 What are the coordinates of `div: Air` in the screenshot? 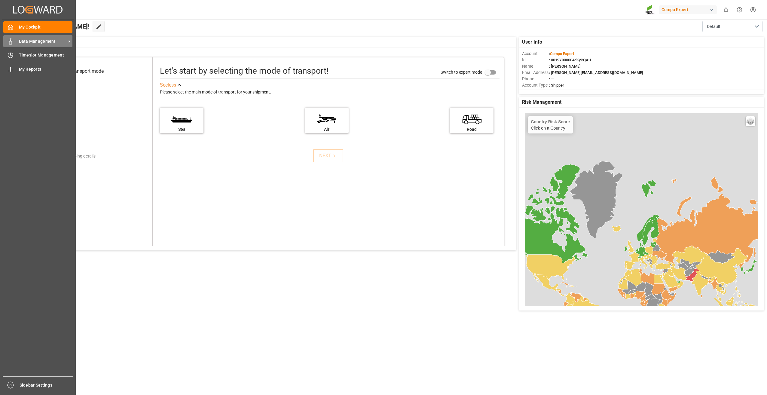 It's located at (327, 129).